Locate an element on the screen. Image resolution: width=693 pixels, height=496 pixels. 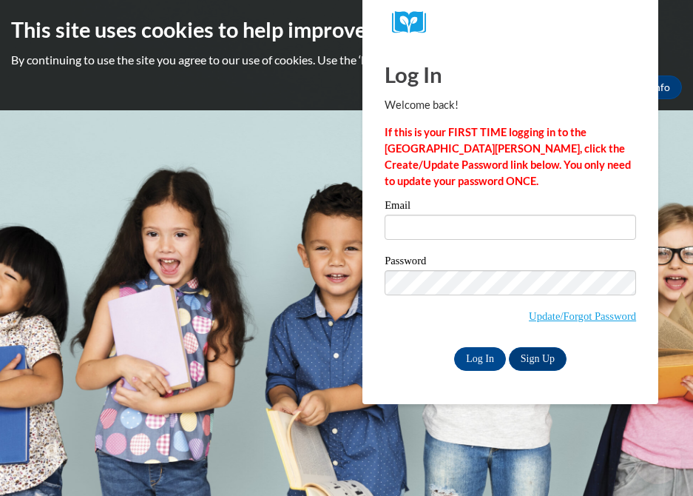
a: Update/Forgot Password is located at coordinates (582, 316).